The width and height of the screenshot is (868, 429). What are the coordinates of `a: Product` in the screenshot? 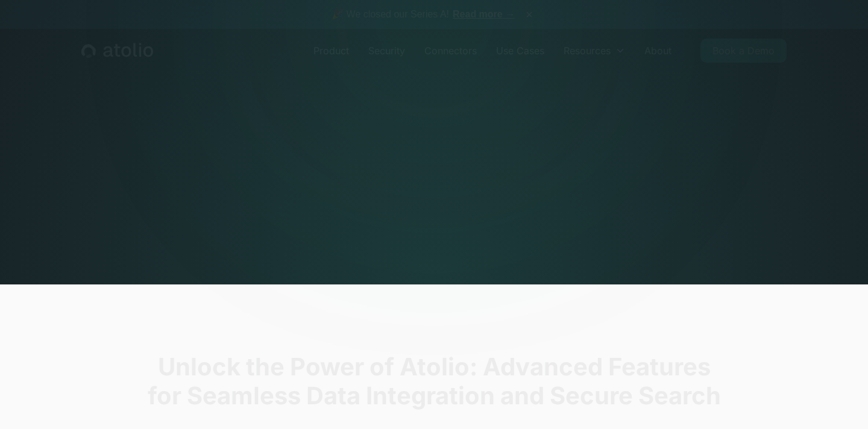 It's located at (331, 51).